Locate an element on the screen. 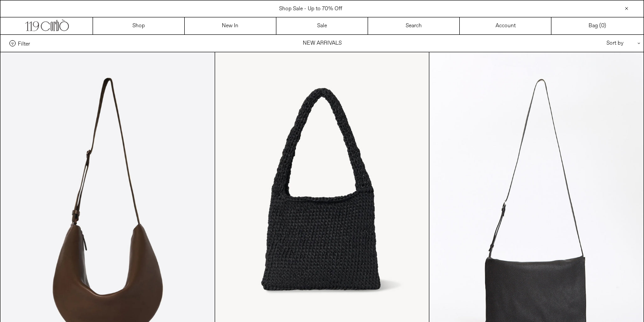 This screenshot has width=644, height=322. a: Sale is located at coordinates (322, 26).